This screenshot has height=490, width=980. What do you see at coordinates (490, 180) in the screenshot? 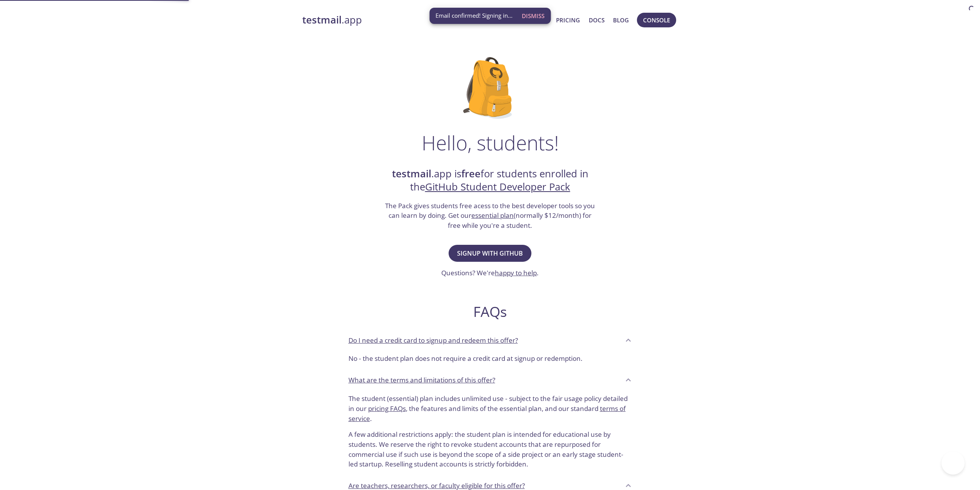
I see `h2: .app is for students enrolled in the` at bounding box center [490, 180].